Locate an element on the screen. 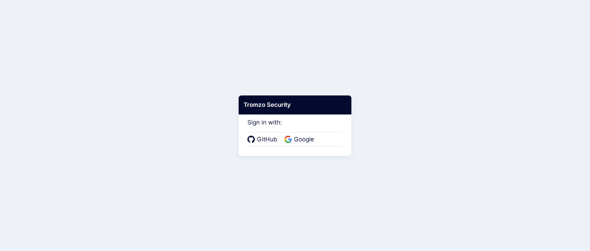 This screenshot has height=251, width=590. span: Google is located at coordinates (304, 140).